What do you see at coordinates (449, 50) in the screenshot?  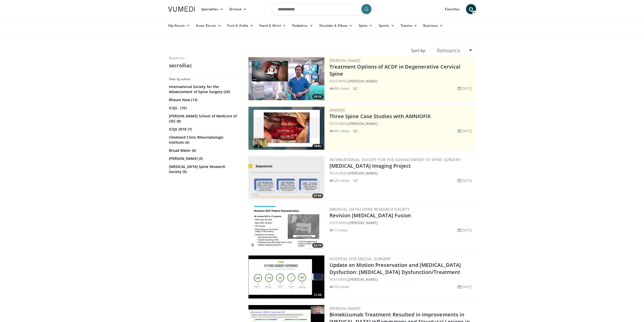 I see `span: Relevance` at bounding box center [449, 50].